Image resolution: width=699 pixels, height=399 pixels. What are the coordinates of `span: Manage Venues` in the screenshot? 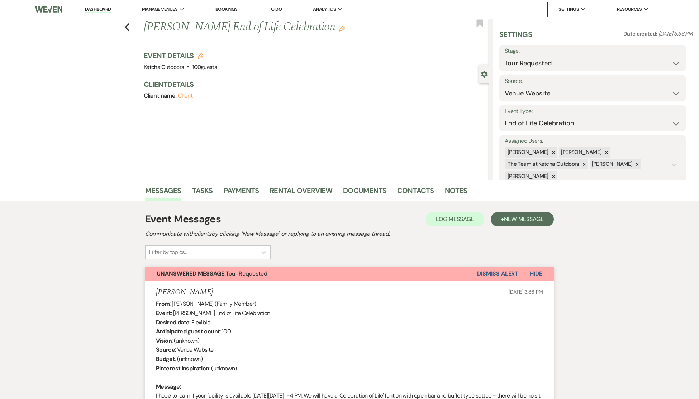 It's located at (160, 9).